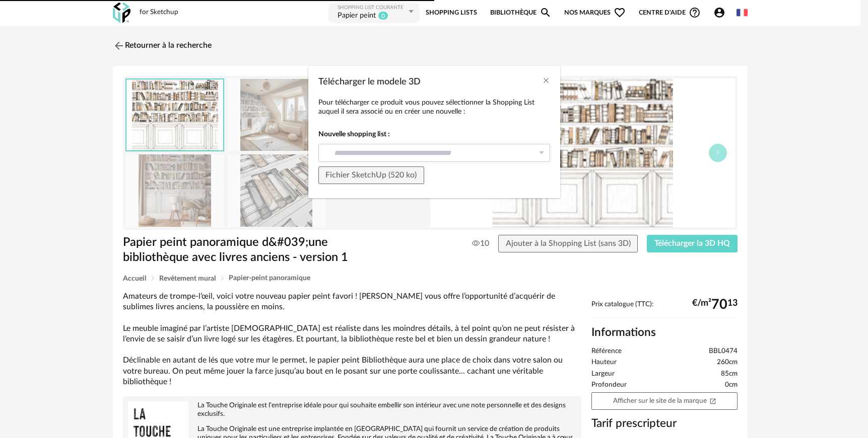  Describe the element at coordinates (434, 135) in the screenshot. I see `strong: Nouvelle shopping list :` at that location.